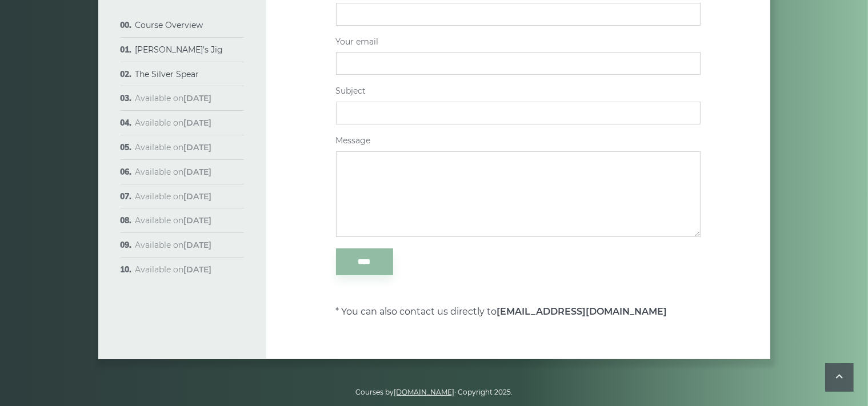 This screenshot has height=406, width=868. I want to click on input: Your name, so click(518, 14).